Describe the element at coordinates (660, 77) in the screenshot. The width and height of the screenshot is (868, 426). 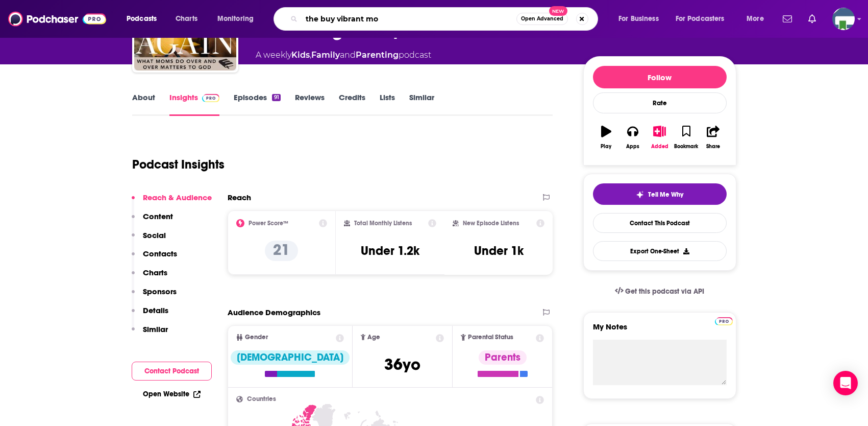
I see `button: Follow` at that location.